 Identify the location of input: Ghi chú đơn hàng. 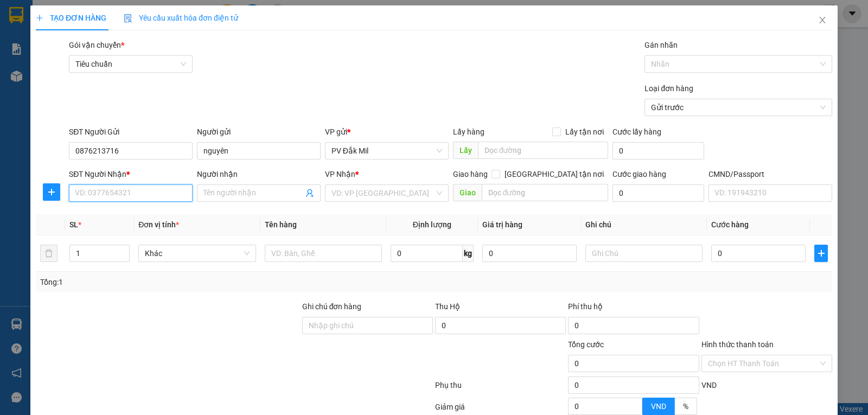
(367, 326).